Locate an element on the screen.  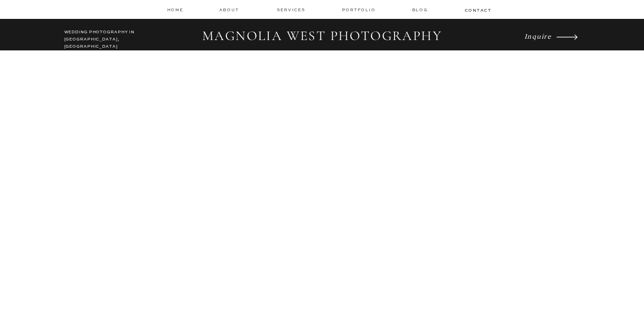
a: home is located at coordinates (176, 10).